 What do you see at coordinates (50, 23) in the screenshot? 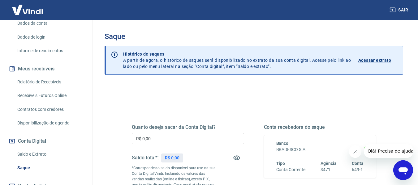
I see `a: Dados da conta` at bounding box center [50, 23].